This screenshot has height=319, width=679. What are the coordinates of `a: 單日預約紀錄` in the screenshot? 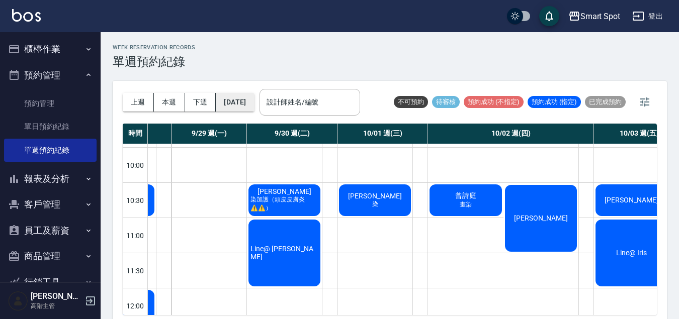 It's located at (50, 127).